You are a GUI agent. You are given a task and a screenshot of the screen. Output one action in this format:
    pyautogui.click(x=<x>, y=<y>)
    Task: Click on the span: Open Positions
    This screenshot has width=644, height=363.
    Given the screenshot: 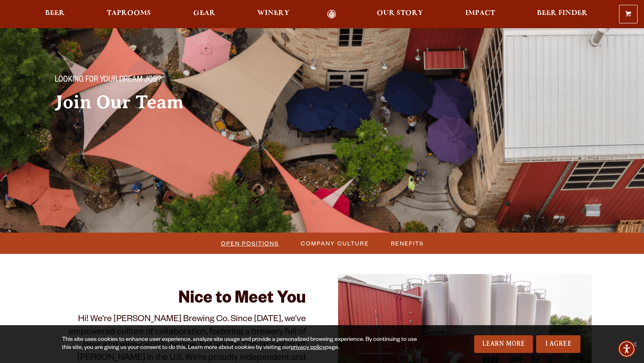 What is the action you would take?
    pyautogui.click(x=250, y=243)
    